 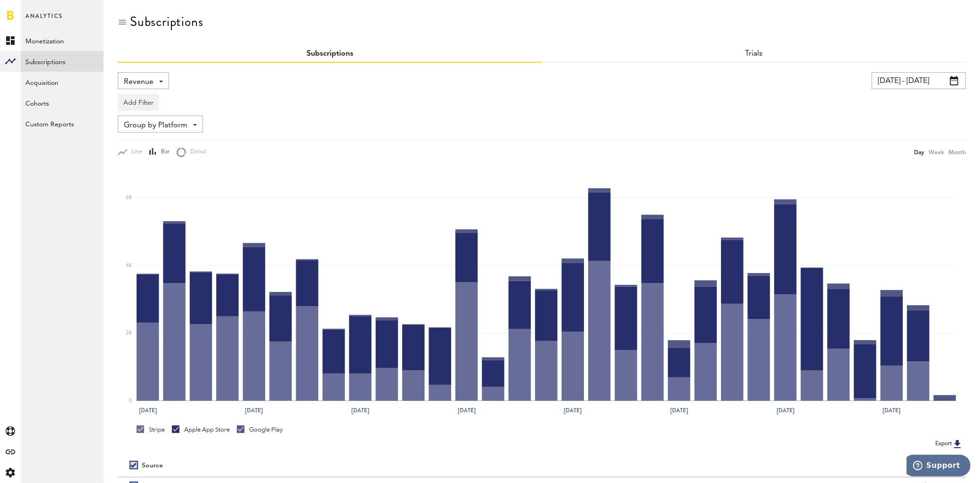 I want to click on div: Period total, so click(x=754, y=465).